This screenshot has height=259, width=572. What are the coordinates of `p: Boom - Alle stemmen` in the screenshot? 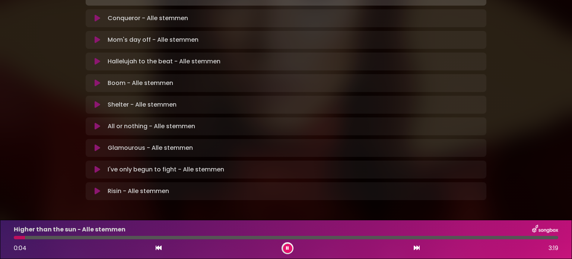 It's located at (140, 83).